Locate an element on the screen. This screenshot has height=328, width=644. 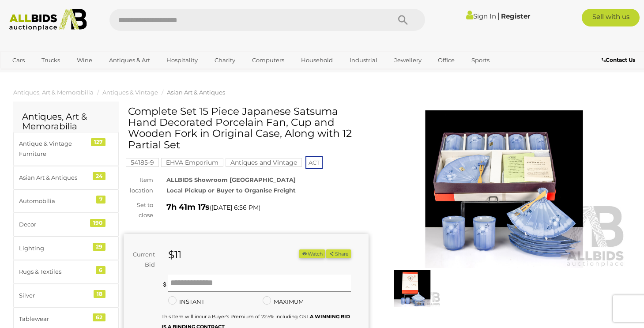
a: 54185-9 is located at coordinates (142, 162).